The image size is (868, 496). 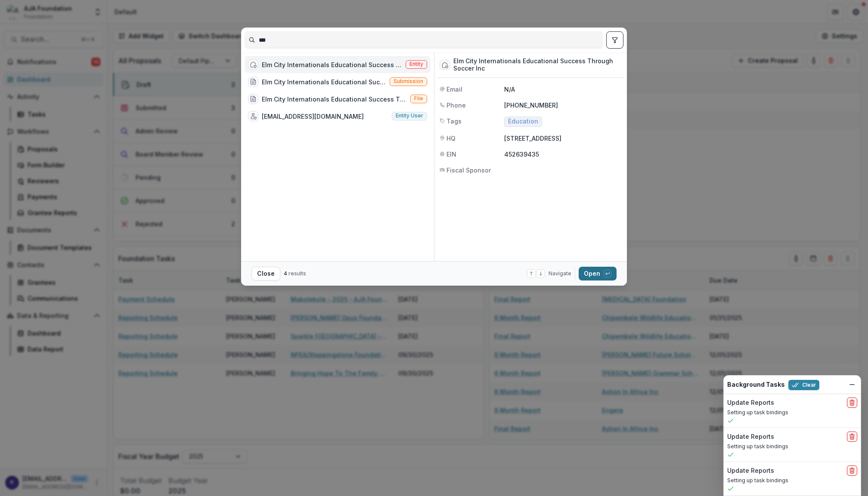 What do you see at coordinates (853, 385) in the screenshot?
I see `button: Dismiss` at bounding box center [853, 385].